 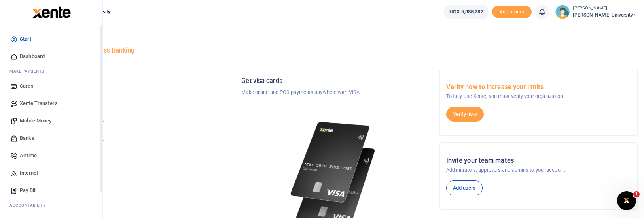 I want to click on span: Xente Transfers, so click(x=39, y=103).